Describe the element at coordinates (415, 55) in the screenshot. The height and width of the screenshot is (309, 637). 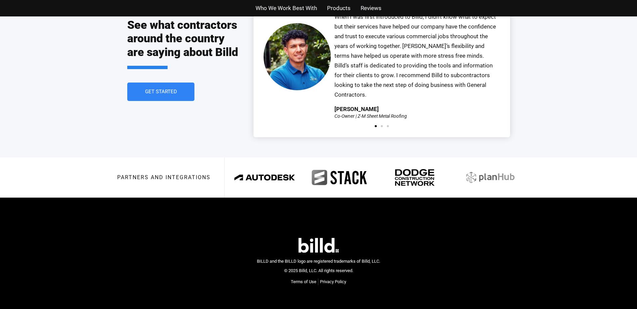
I see `span: When I was first introduced to Billd, I didn’t know what to expect but their services have helped...` at that location.